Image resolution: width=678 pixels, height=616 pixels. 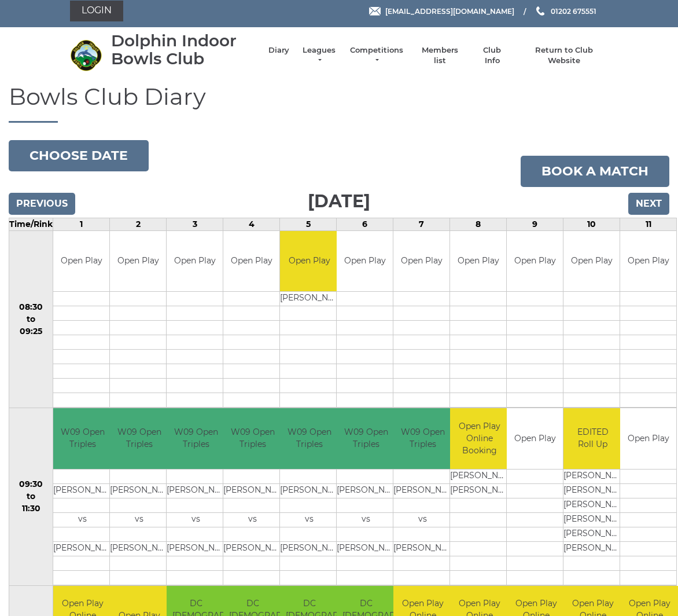 I want to click on td: 9, so click(x=535, y=224).